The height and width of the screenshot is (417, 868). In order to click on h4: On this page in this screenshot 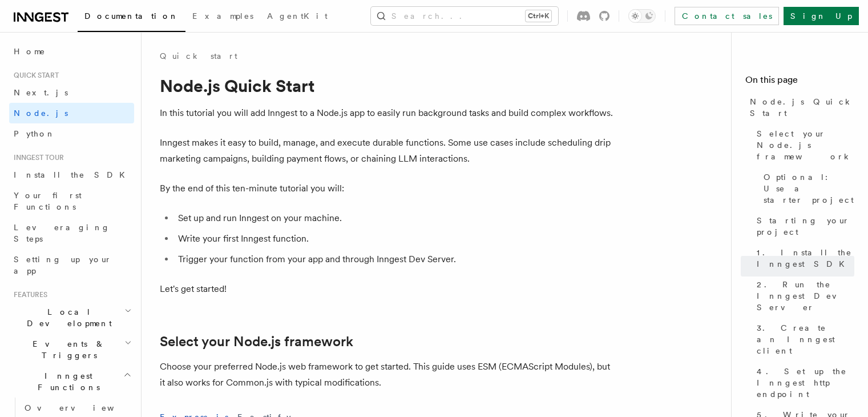, I will do `click(800, 83)`.